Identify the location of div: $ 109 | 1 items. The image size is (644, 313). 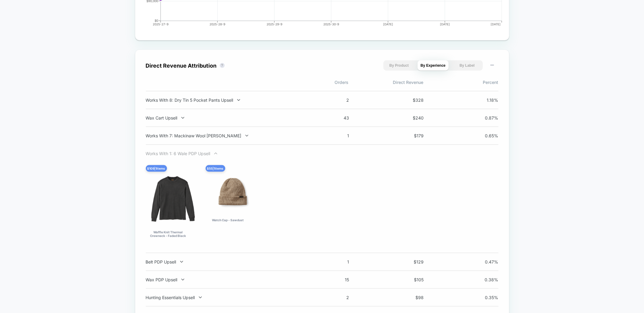
(156, 169).